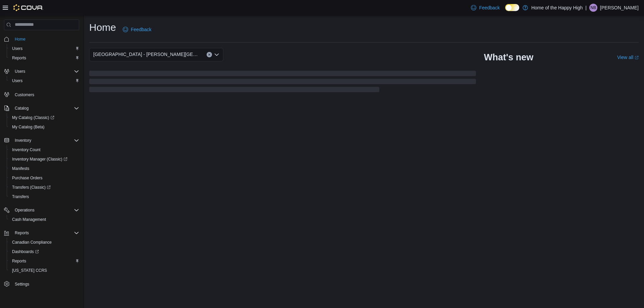  I want to click on button: Manifests, so click(44, 168).